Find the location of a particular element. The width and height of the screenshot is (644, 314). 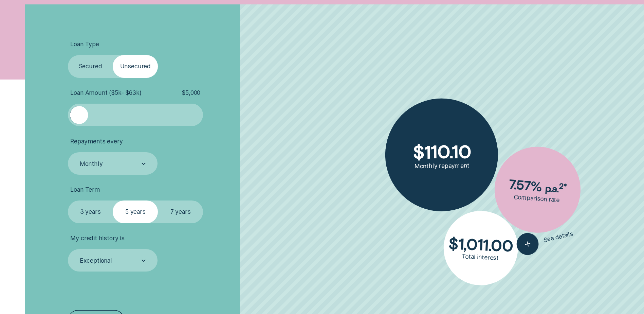

span: My credit history is is located at coordinates (97, 238).